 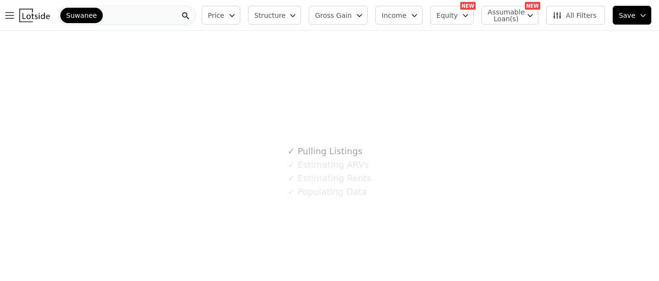 I want to click on span: All Filters, so click(x=575, y=15).